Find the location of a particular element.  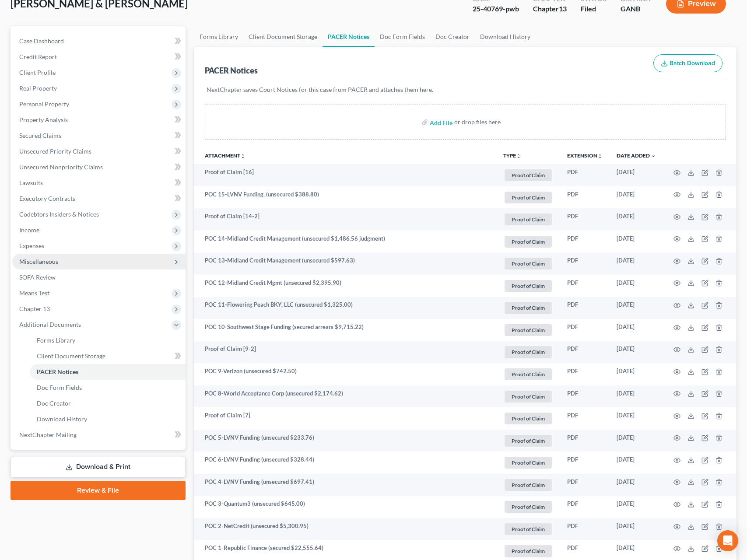

a: Executory Contracts is located at coordinates (99, 198).